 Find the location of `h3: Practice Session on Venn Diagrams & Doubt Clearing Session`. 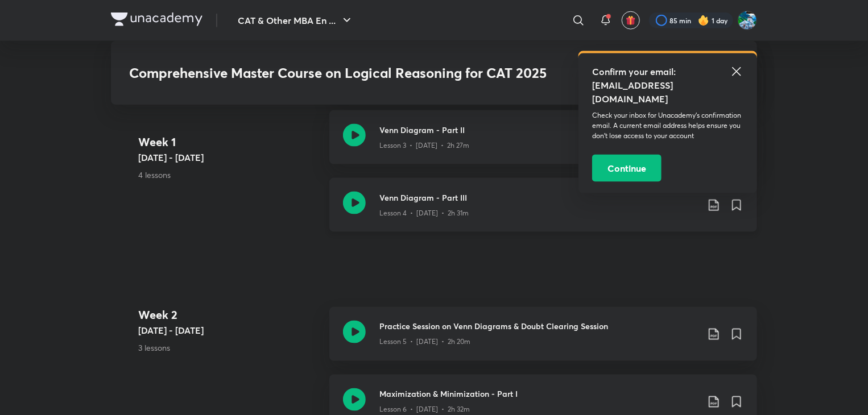

h3: Practice Session on Venn Diagrams & Doubt Clearing Session is located at coordinates (539, 326).